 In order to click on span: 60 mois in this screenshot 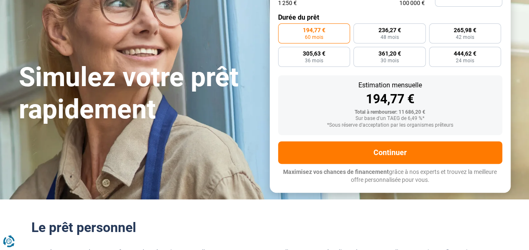, I will do `click(314, 37)`.